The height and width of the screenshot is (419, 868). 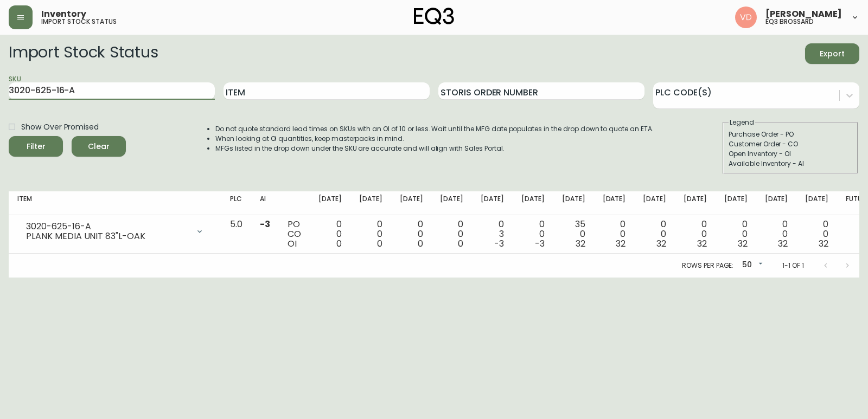 What do you see at coordinates (434, 139) in the screenshot?
I see `li: When looking at OI quantities, keep masterpacks in mind.` at bounding box center [434, 139].